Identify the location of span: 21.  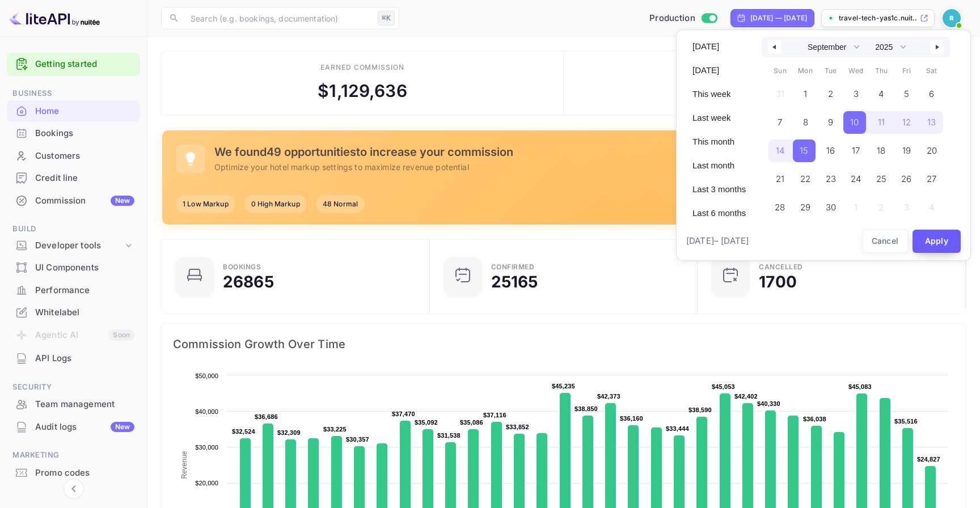
(780, 179).